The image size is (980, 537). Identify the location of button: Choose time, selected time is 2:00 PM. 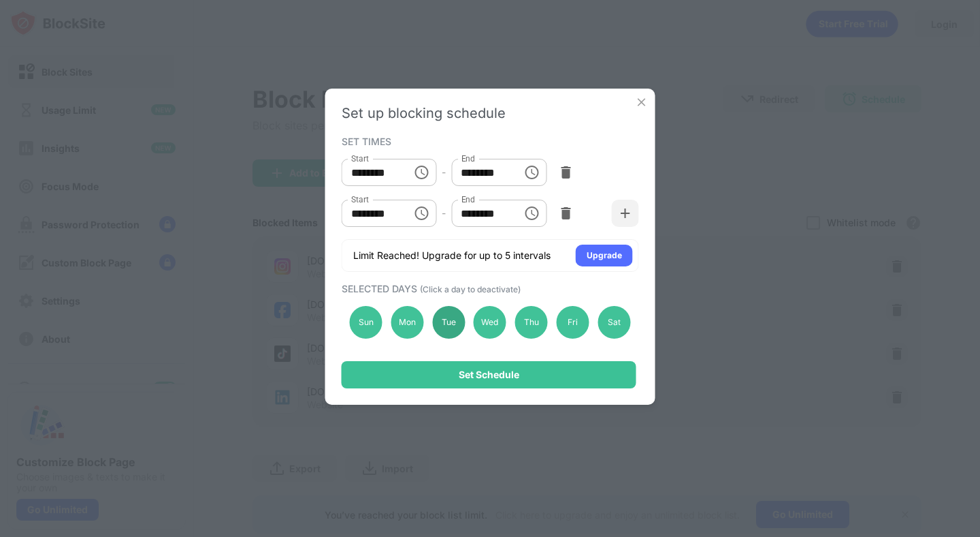
(422, 213).